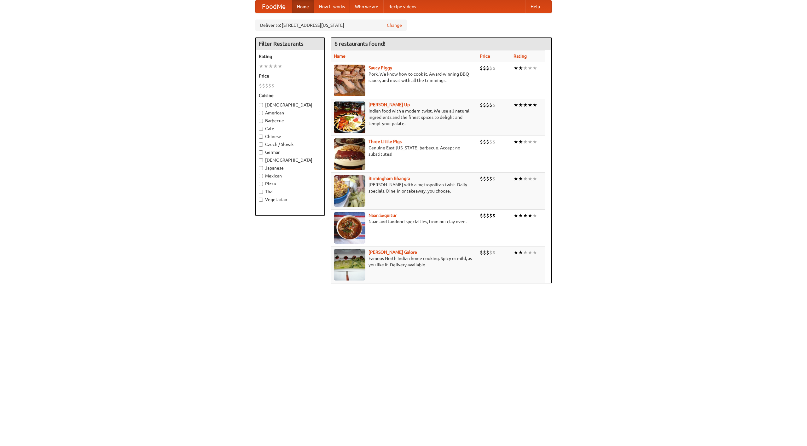 Image resolution: width=807 pixels, height=446 pixels. Describe the element at coordinates (360, 44) in the screenshot. I see `ng-pluralize: 6 restaurants found!` at that location.